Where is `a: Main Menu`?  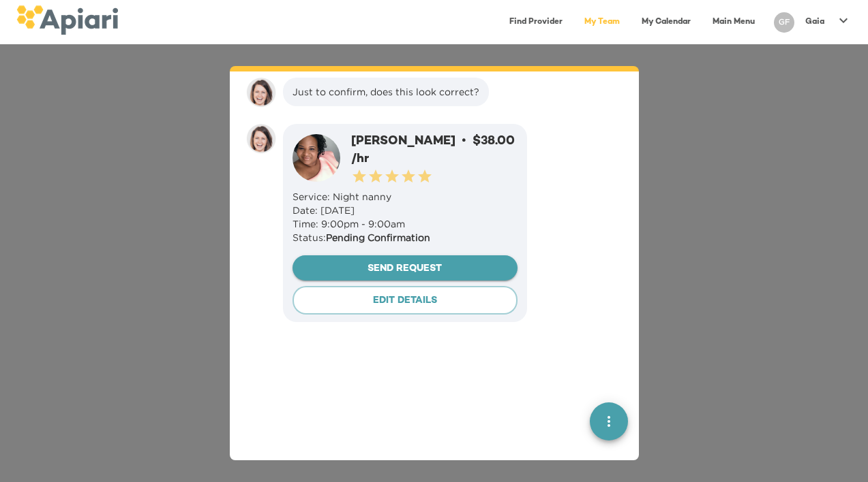 a: Main Menu is located at coordinates (733, 22).